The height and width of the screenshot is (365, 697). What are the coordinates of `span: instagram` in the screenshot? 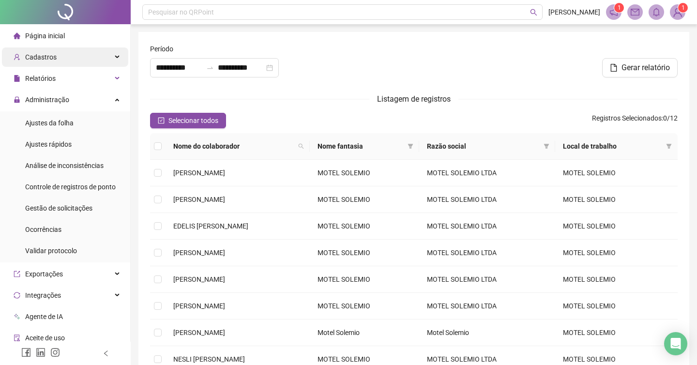 It's located at (55, 352).